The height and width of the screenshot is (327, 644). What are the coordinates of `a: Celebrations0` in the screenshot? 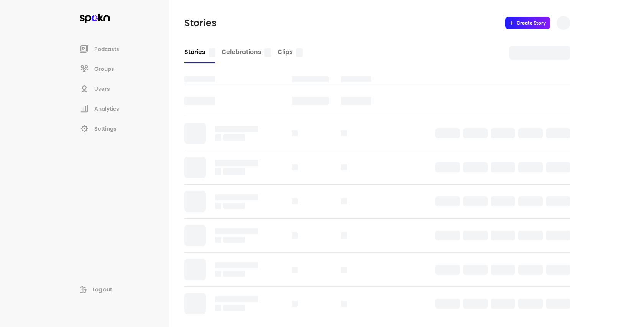 It's located at (246, 52).